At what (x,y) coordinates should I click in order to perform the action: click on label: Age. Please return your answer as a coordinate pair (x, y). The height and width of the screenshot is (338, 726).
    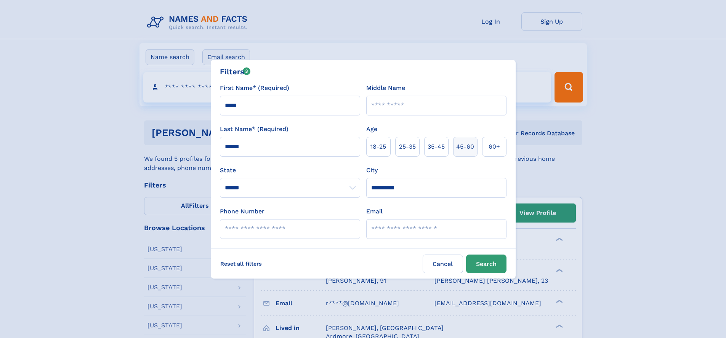
    Looking at the image, I should click on (372, 129).